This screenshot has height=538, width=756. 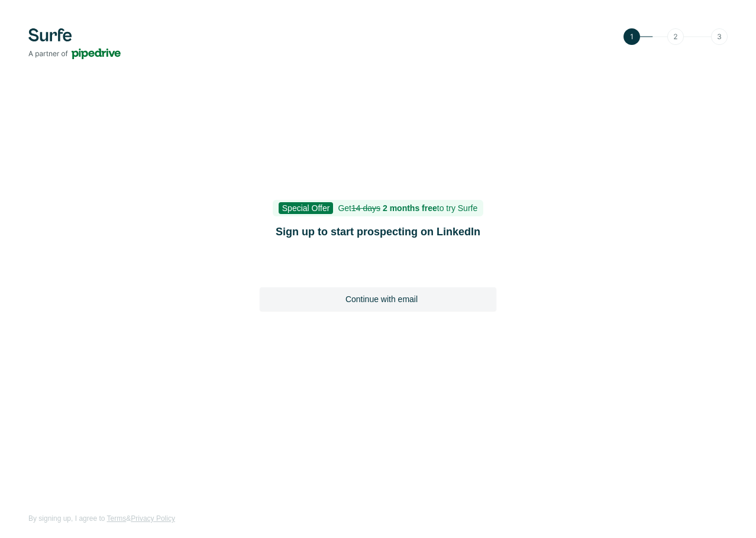 I want to click on span: By signing up, I agree to, so click(x=66, y=518).